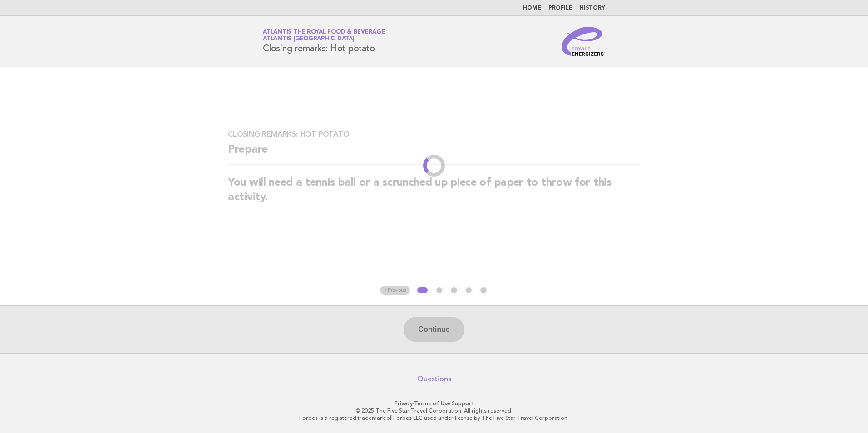 This screenshot has width=868, height=433. What do you see at coordinates (434, 194) in the screenshot?
I see `h2: You will need a tennis ball or a scrunched up piece of paper to throw for this activity.` at bounding box center [434, 194].